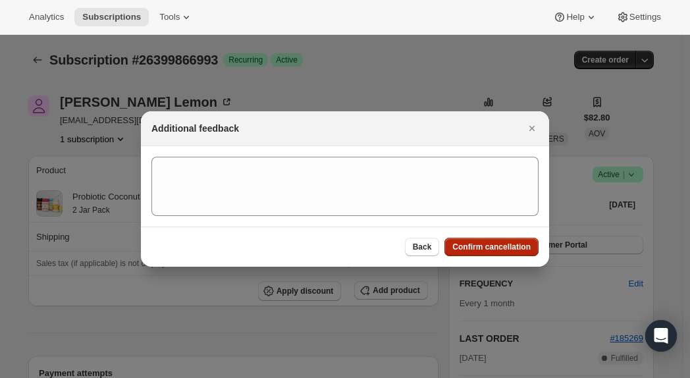 This screenshot has width=690, height=378. I want to click on button: Analytics, so click(46, 17).